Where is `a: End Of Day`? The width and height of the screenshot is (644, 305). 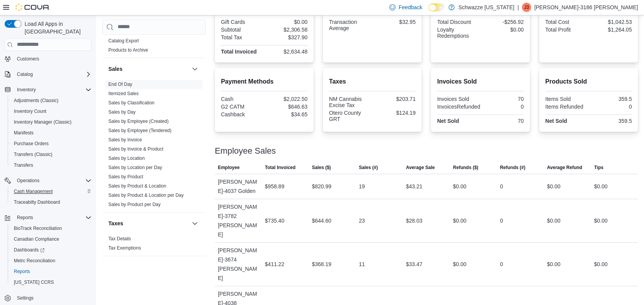
a: End Of Day is located at coordinates (120, 85).